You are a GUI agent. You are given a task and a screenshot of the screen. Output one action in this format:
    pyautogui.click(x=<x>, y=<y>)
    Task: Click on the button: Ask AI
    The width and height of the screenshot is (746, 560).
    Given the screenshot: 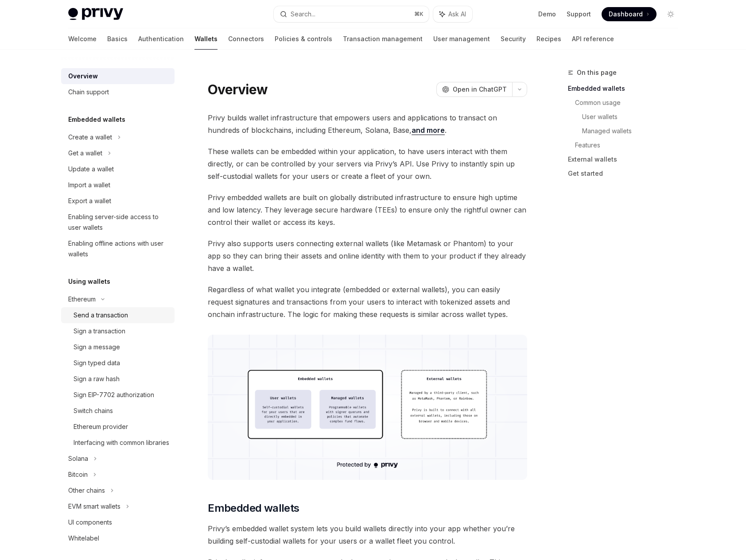 What is the action you would take?
    pyautogui.click(x=453, y=14)
    